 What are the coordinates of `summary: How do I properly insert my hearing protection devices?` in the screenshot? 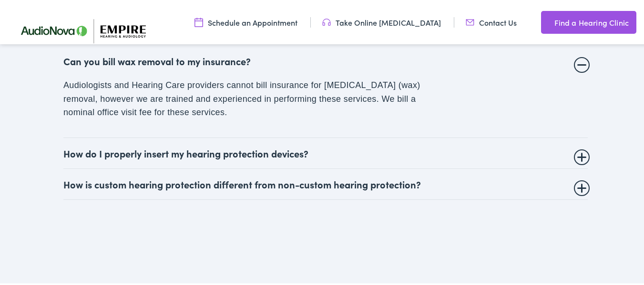 It's located at (325, 152).